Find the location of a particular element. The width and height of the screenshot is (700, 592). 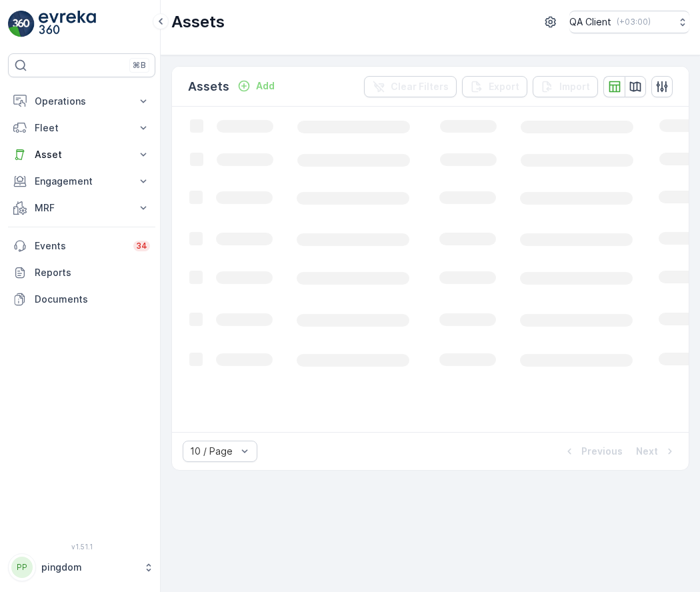

p: Import is located at coordinates (575, 86).